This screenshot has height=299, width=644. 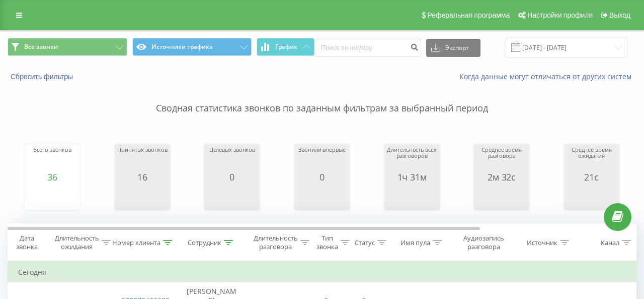 I want to click on span: Выход, so click(x=620, y=15).